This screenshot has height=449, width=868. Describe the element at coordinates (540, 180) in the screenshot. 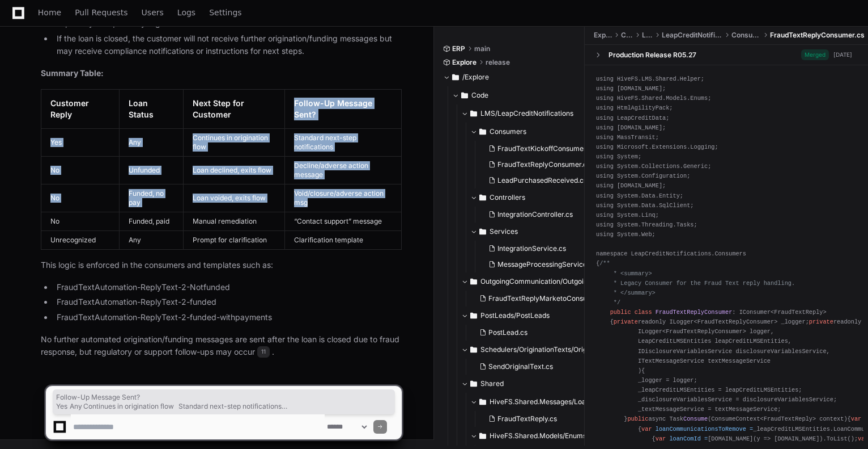

I see `button: LeadPurchasedReceived.cs` at that location.